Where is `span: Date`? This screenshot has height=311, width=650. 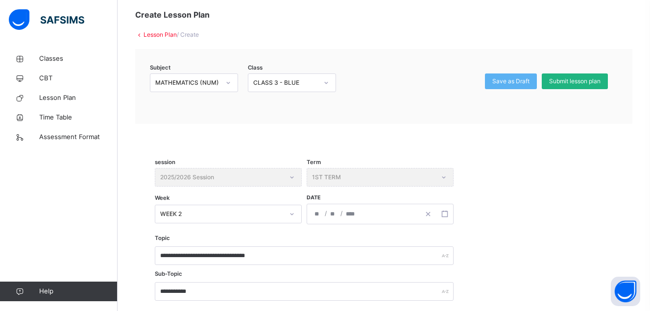
span: Date is located at coordinates (313, 198).